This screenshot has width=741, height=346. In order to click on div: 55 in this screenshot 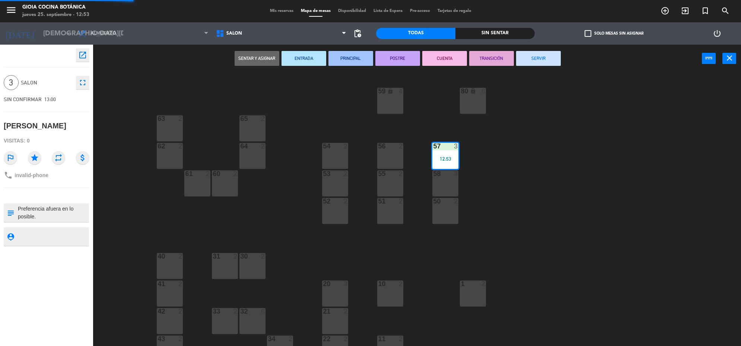, I will do `click(378, 174)`.